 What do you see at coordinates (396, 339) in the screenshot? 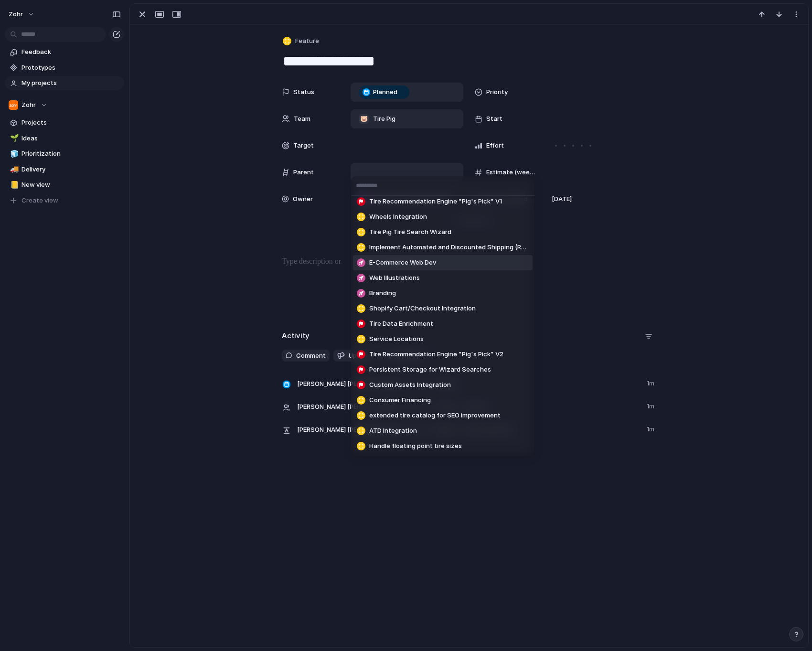
I see `span: Service Locations` at bounding box center [396, 339].